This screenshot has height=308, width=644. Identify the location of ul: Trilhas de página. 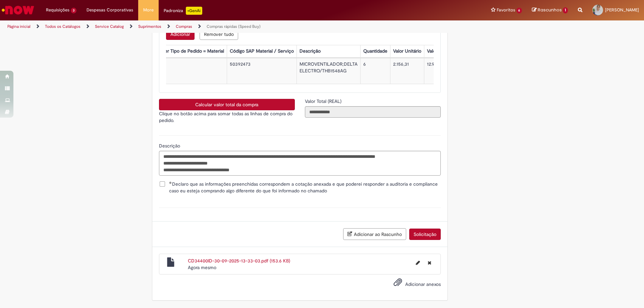
(215, 26).